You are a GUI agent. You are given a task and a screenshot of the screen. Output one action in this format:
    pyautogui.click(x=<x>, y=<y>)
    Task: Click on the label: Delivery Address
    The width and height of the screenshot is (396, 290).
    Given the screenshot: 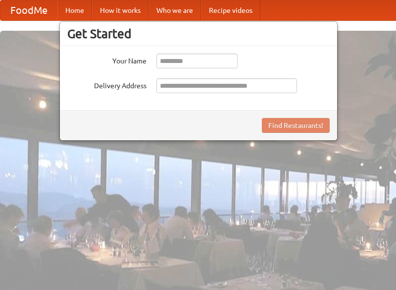 What is the action you would take?
    pyautogui.click(x=107, y=84)
    